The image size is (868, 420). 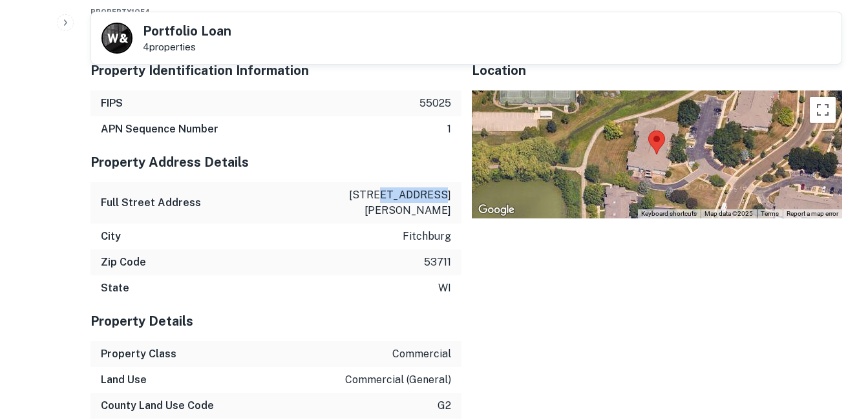 What do you see at coordinates (422, 354) in the screenshot?
I see `p: commercial` at bounding box center [422, 354].